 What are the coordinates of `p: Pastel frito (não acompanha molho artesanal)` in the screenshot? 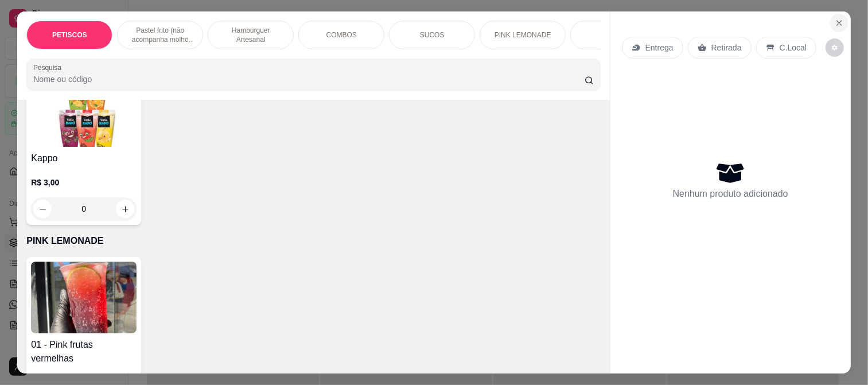 It's located at (160, 35).